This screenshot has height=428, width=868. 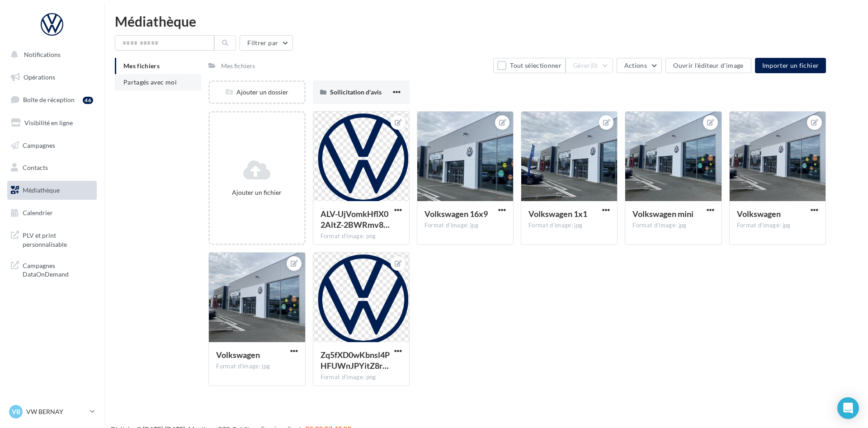 What do you see at coordinates (238, 66) in the screenshot?
I see `div: Mes fichiers` at bounding box center [238, 66].